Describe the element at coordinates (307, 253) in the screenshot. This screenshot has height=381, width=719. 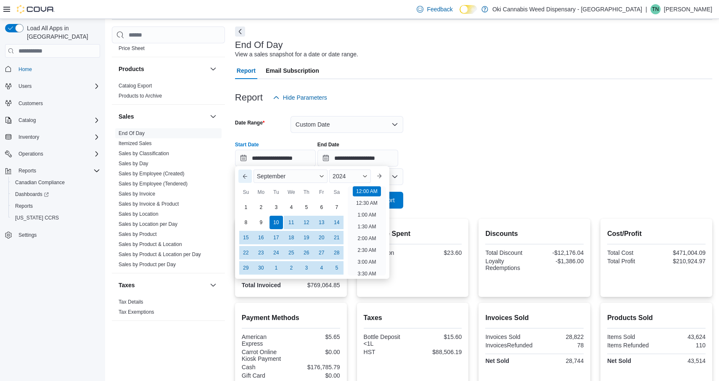
I see `div: day-26` at that location.